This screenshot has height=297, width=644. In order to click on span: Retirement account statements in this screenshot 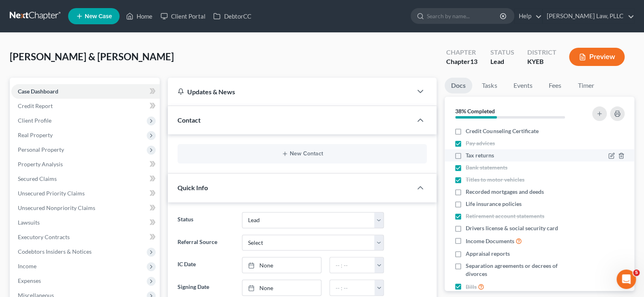, I will do `click(505, 216)`.